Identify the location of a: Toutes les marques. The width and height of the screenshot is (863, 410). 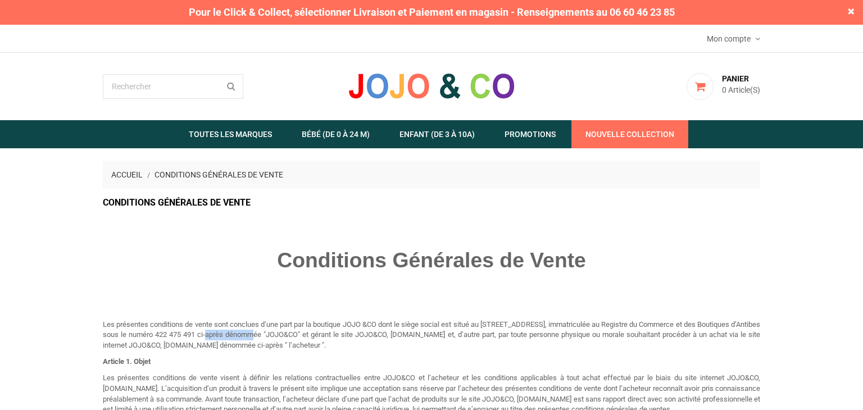
(230, 134).